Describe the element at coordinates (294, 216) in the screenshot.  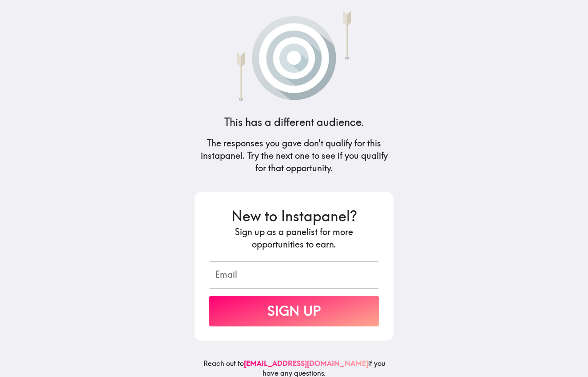
I see `h3: New to Instapanel?` at that location.